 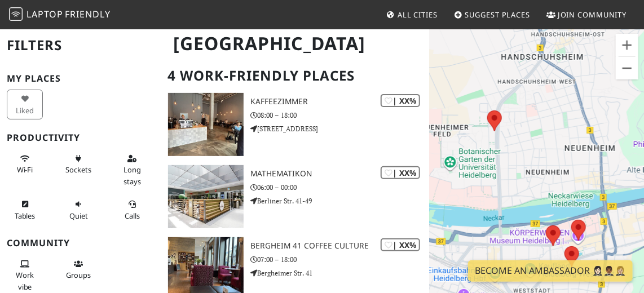 What do you see at coordinates (339, 246) in the screenshot?
I see `h3: Bergheim 41 coffee culture` at bounding box center [339, 246].